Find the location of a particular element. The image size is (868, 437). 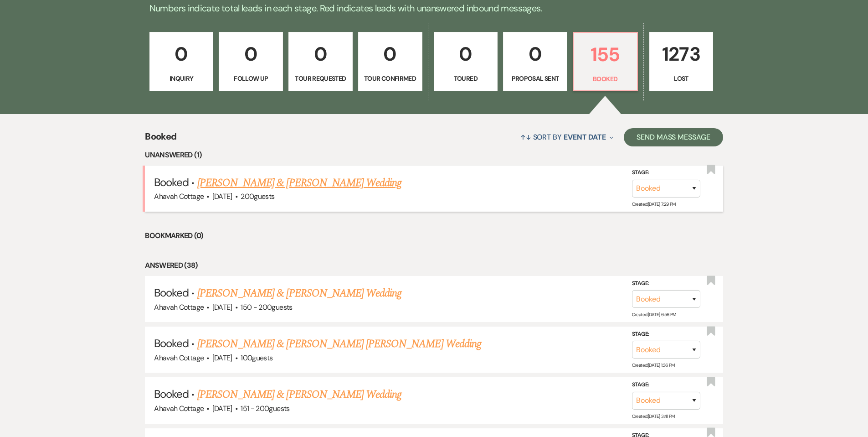

p: Numbers indicate total leads in each stage. Red indicates leads with unanswered inbound messages. is located at coordinates (434, 8).